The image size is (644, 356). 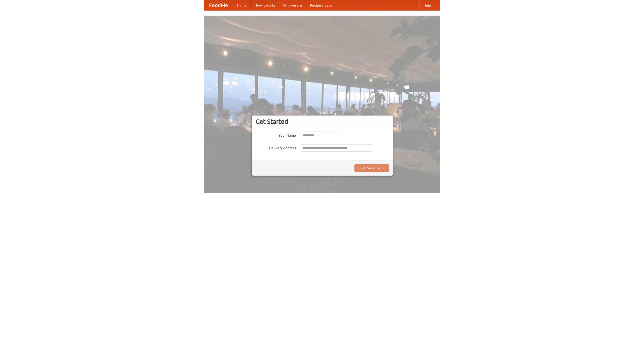 What do you see at coordinates (276, 134) in the screenshot?
I see `label: Your Name` at bounding box center [276, 134].